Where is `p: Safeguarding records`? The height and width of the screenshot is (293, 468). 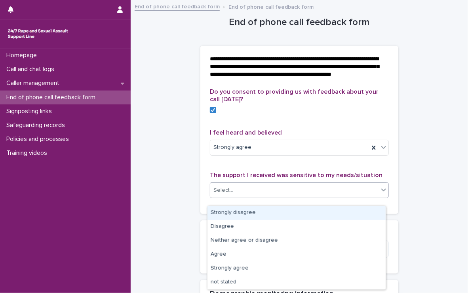 p: Safeguarding records is located at coordinates (37, 125).